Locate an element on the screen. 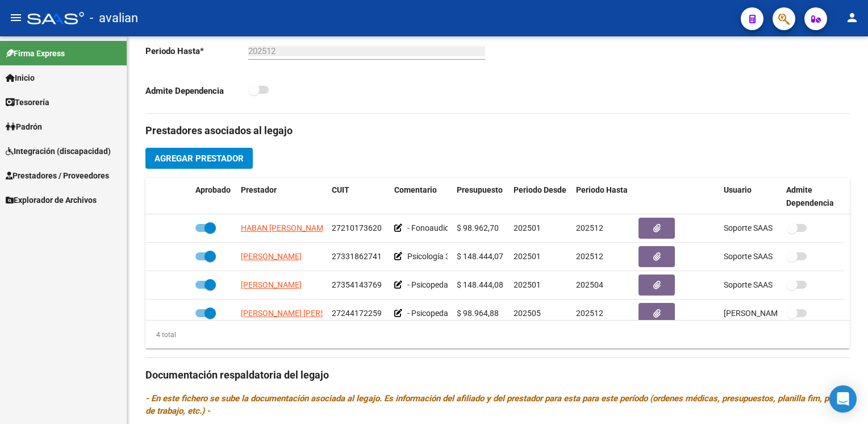 This screenshot has width=868, height=424. datatable-header-cell: Periodo Hasta is located at coordinates (603, 196).